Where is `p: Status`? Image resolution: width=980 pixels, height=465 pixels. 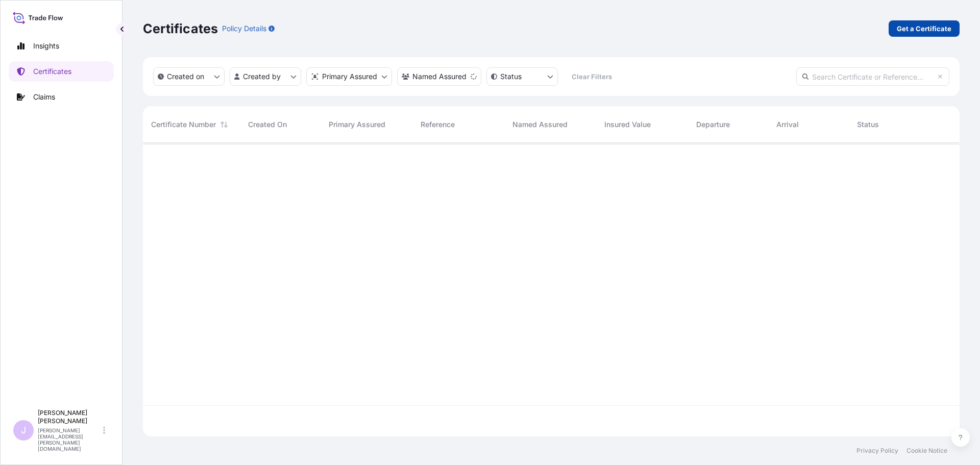 p: Status is located at coordinates (511, 77).